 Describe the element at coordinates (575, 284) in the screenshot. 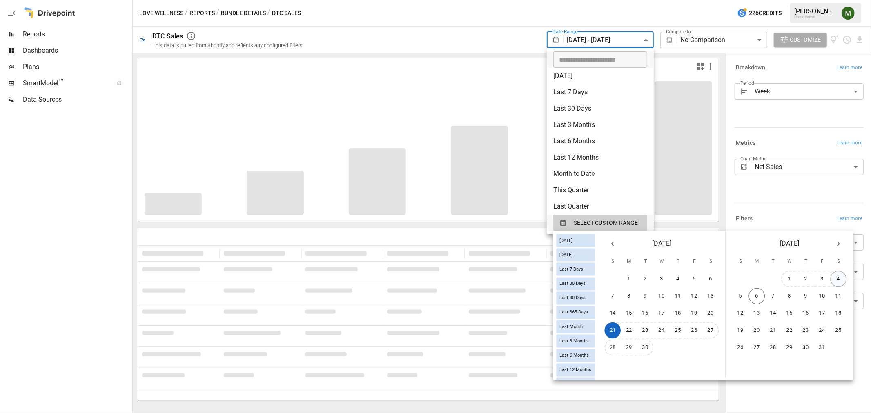

I see `div: Last 30 Days` at that location.